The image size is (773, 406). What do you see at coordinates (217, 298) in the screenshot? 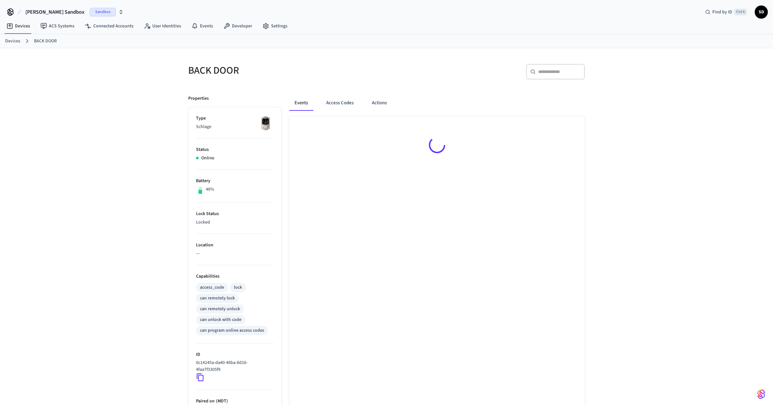
I see `div: can remotely lock` at bounding box center [217, 298].